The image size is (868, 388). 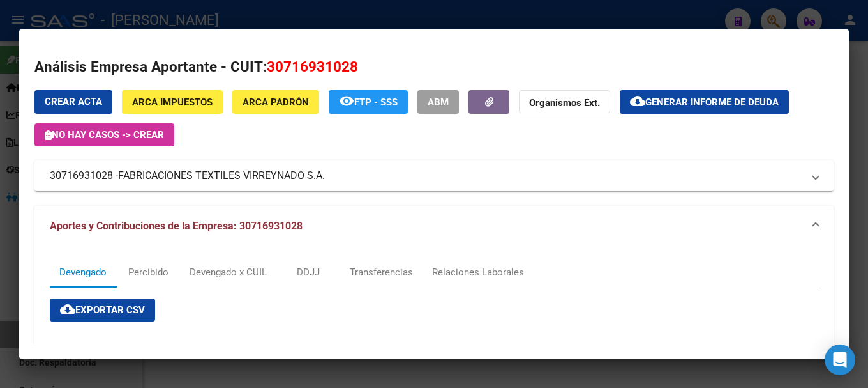 I want to click on button: ARCA Padrón, so click(x=276, y=101).